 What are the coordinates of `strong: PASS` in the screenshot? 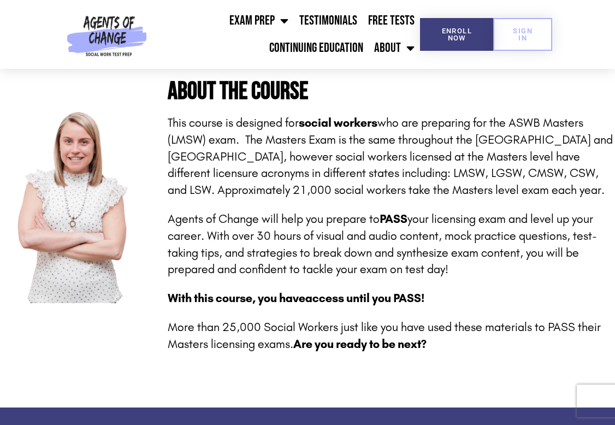 It's located at (393, 219).